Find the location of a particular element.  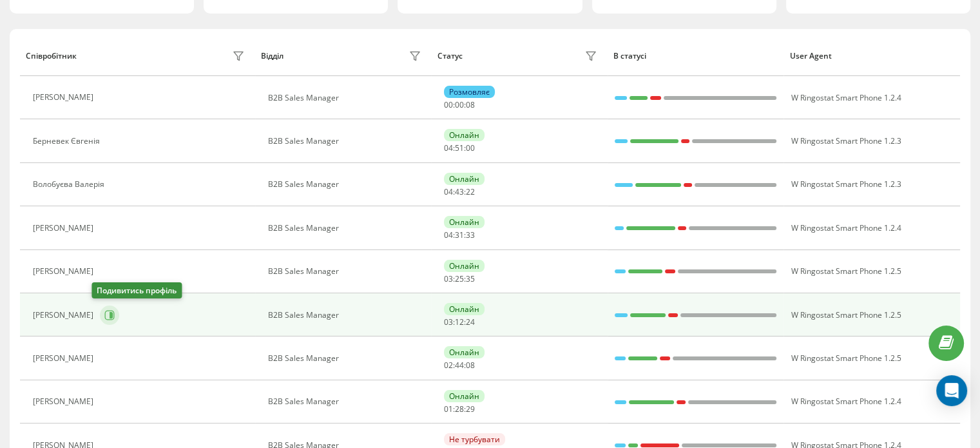

span: 44 is located at coordinates (460, 365).